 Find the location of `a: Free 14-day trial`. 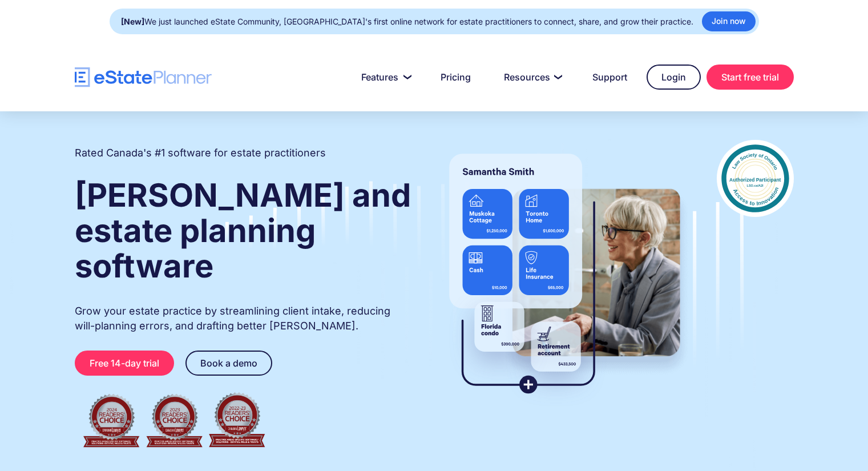

a: Free 14-day trial is located at coordinates (124, 363).